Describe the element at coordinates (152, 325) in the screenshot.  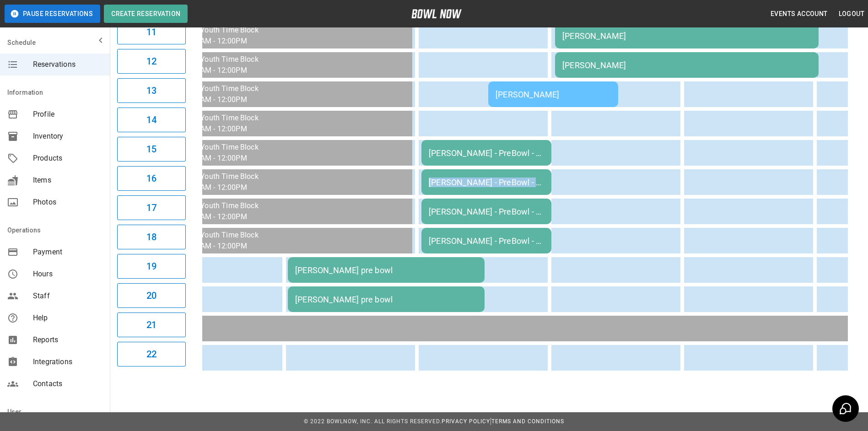
I see `h6: 21` at that location.